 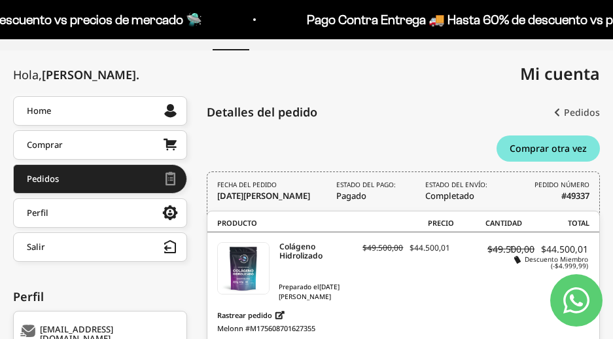 I want to click on span: Pagado, so click(x=368, y=191).